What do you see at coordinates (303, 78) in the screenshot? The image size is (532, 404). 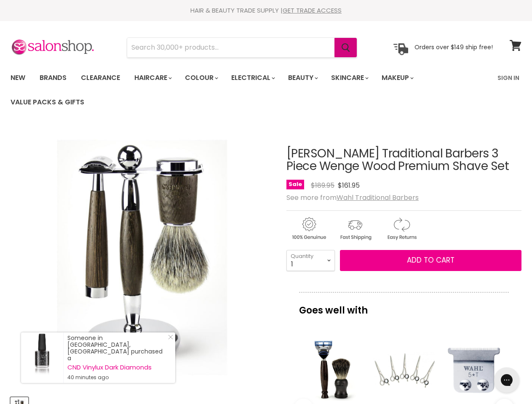 I see `a: Beauty` at bounding box center [303, 78].